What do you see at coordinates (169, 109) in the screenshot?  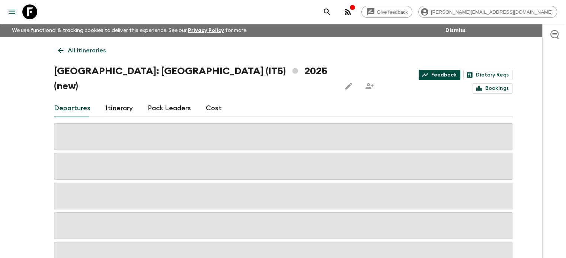 I see `a: Pack Leaders` at bounding box center [169, 109].